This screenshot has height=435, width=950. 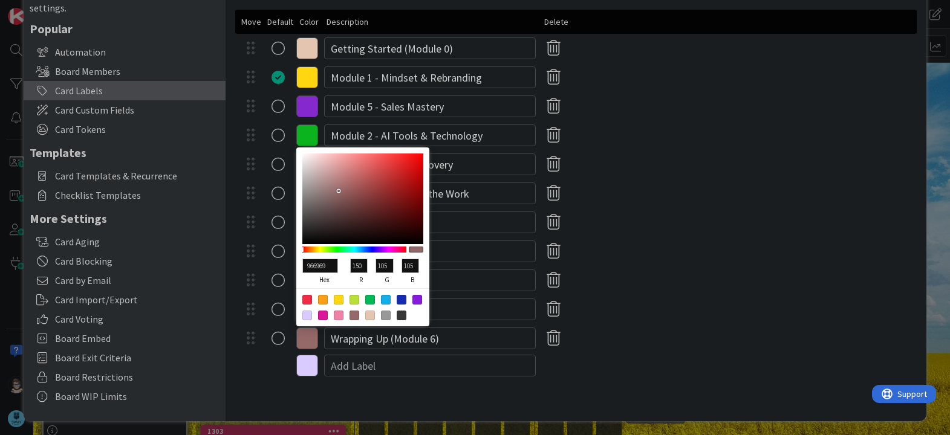 I want to click on input: Add Label, so click(x=430, y=366).